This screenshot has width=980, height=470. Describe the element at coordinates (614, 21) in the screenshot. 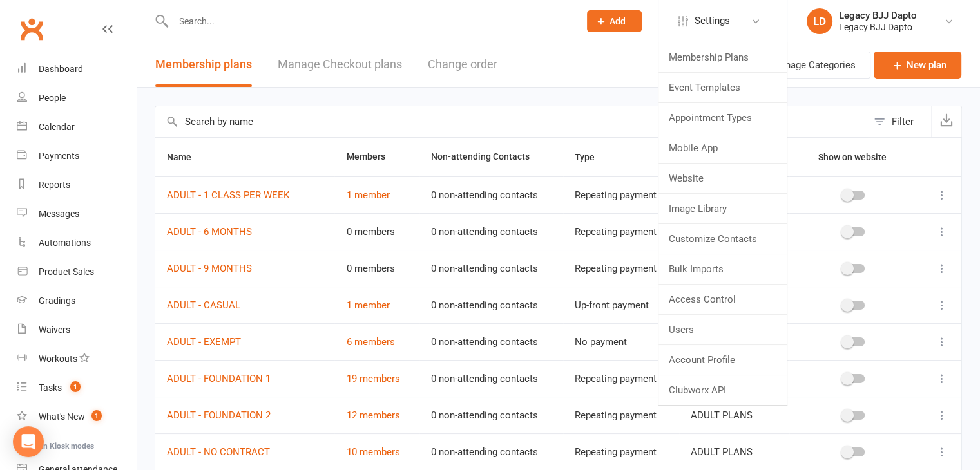

I see `button: Add` at that location.